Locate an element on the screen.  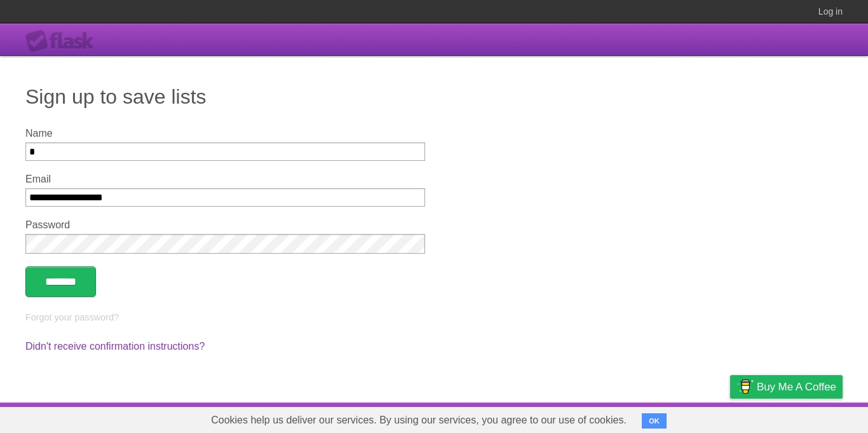
a: Forgot your password? is located at coordinates (72, 317).